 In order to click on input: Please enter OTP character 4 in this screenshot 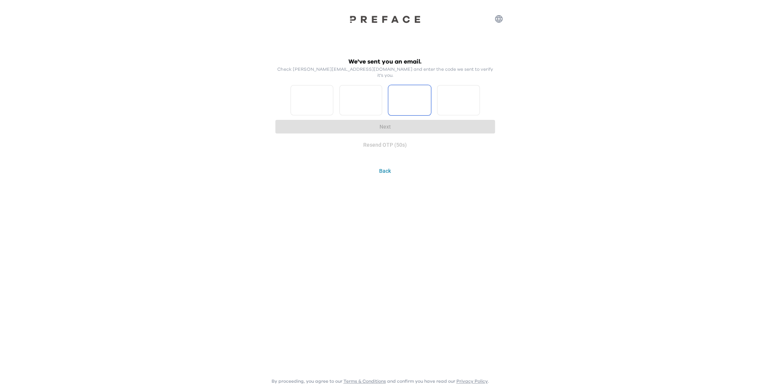, I will do `click(458, 100)`.